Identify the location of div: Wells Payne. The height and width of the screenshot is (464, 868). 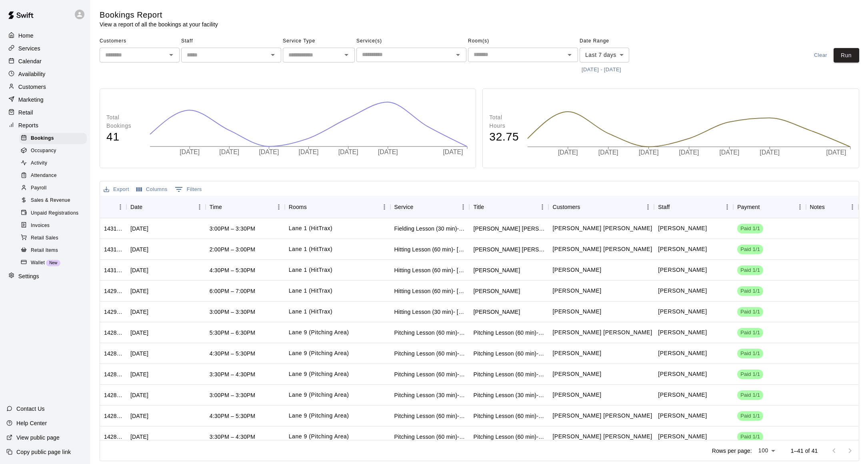
(509, 228).